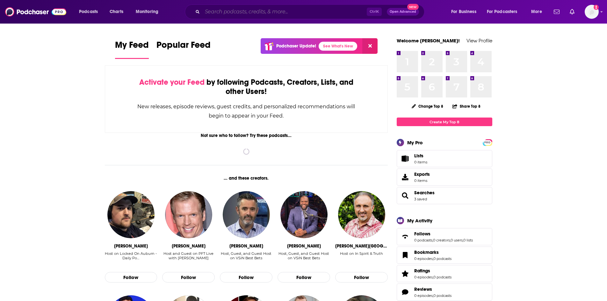  What do you see at coordinates (246, 215) in the screenshot?
I see `a: Dave Ross` at bounding box center [246, 215].